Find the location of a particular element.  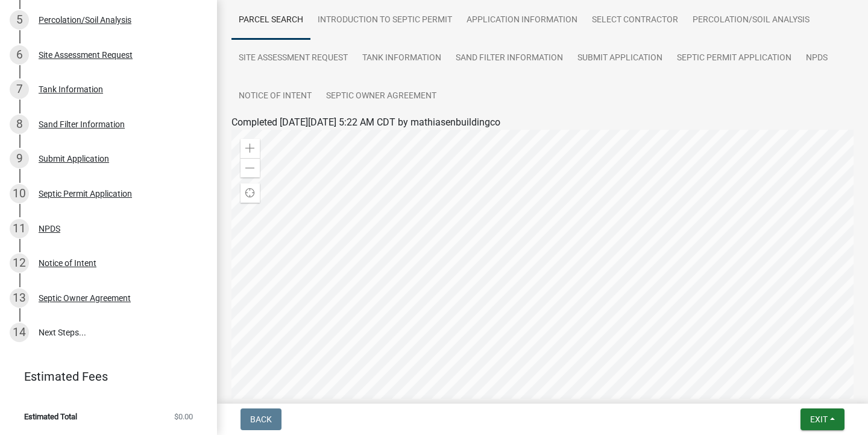

a: NPDS is located at coordinates (817, 58).